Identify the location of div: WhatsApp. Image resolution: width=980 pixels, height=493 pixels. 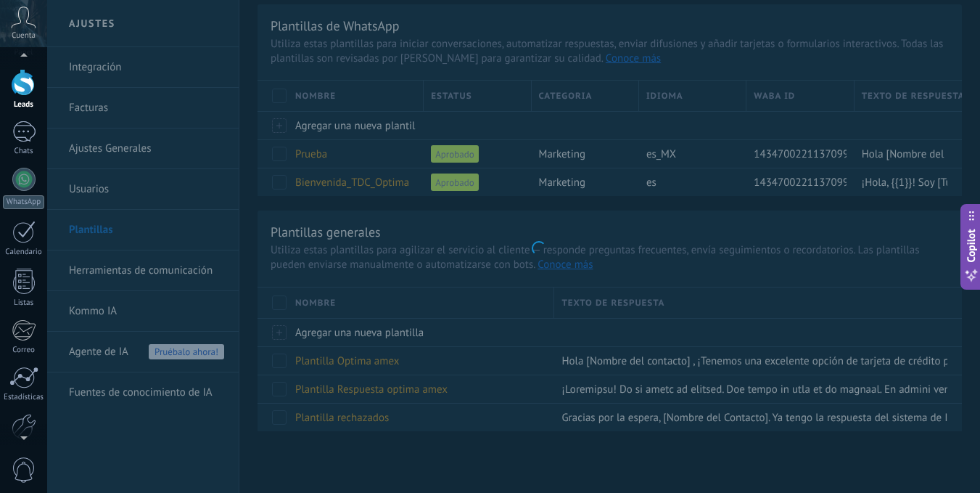
(23, 201).